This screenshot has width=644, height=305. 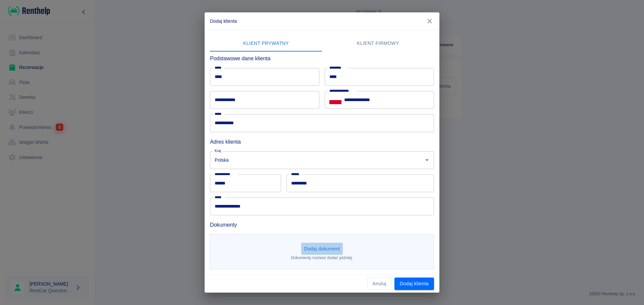 What do you see at coordinates (322, 58) in the screenshot?
I see `h6: Podstawowe dane klienta` at bounding box center [322, 58].